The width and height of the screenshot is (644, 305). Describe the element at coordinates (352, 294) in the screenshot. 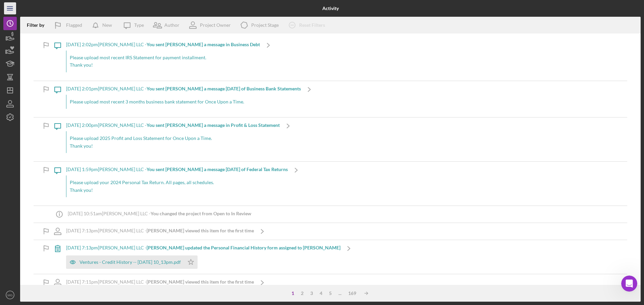

I see `div: 169` at that location.